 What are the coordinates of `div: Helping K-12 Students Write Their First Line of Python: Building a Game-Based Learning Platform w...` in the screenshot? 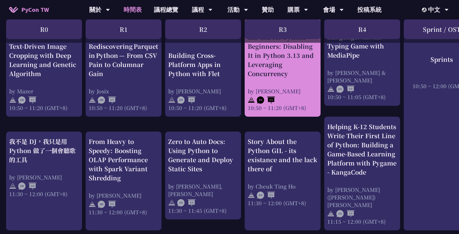 It's located at (362, 150).